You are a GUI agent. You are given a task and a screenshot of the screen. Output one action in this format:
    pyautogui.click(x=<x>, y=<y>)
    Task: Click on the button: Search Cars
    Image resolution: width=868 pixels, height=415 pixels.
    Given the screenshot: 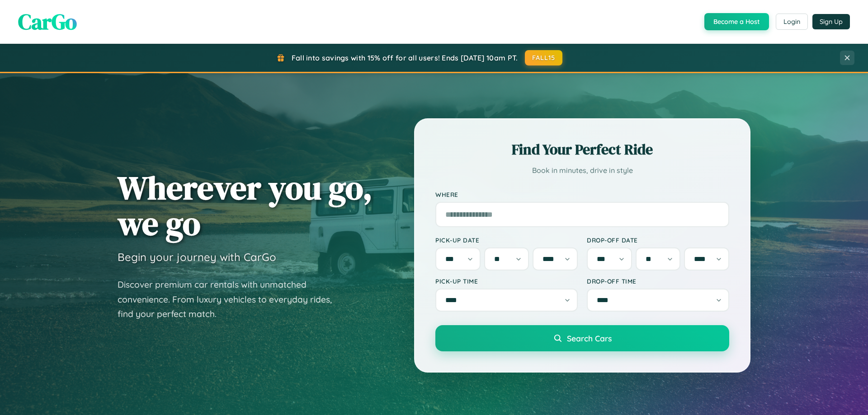 What is the action you would take?
    pyautogui.click(x=582, y=339)
    